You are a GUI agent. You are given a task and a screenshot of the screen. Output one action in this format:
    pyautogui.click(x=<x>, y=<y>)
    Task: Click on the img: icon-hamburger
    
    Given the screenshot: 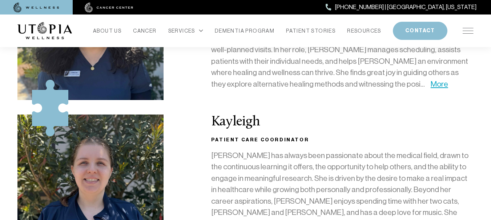 What is the action you would take?
    pyautogui.click(x=468, y=31)
    